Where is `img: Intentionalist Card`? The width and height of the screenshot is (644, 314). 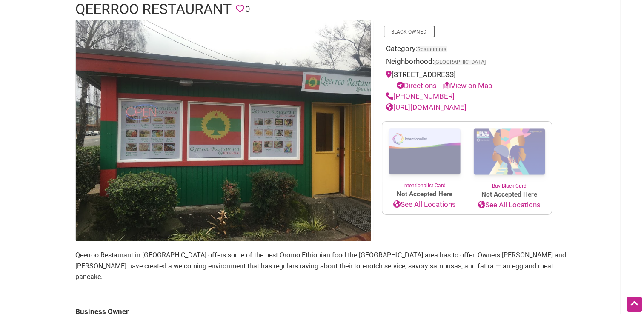
img: Intentionalist Card is located at coordinates (424, 152).